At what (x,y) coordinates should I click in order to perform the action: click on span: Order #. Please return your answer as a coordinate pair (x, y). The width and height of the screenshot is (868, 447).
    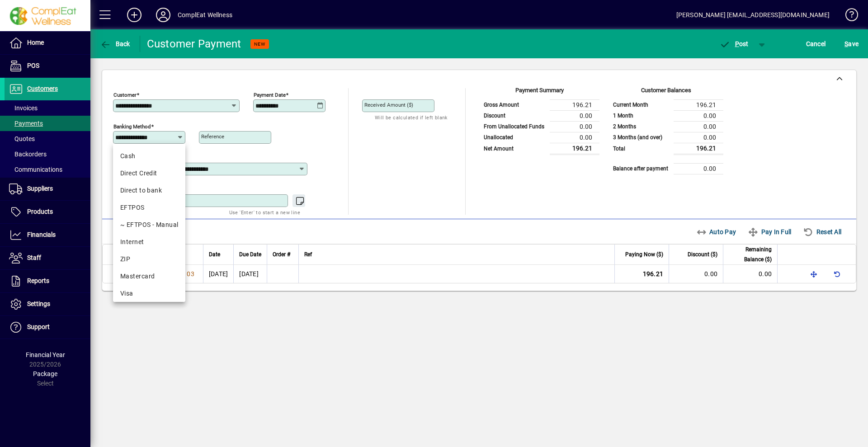
    Looking at the image, I should click on (281, 255).